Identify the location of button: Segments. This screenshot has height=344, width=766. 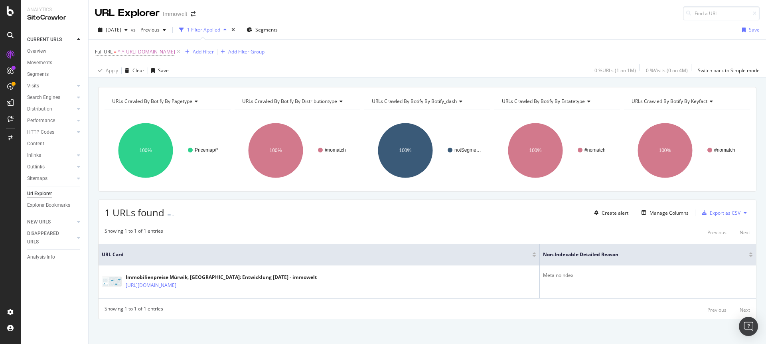
(262, 30).